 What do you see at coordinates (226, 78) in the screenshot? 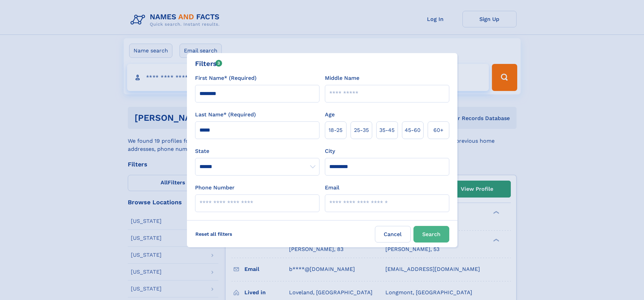
I see `label: First Name* (Required)` at bounding box center [226, 78].